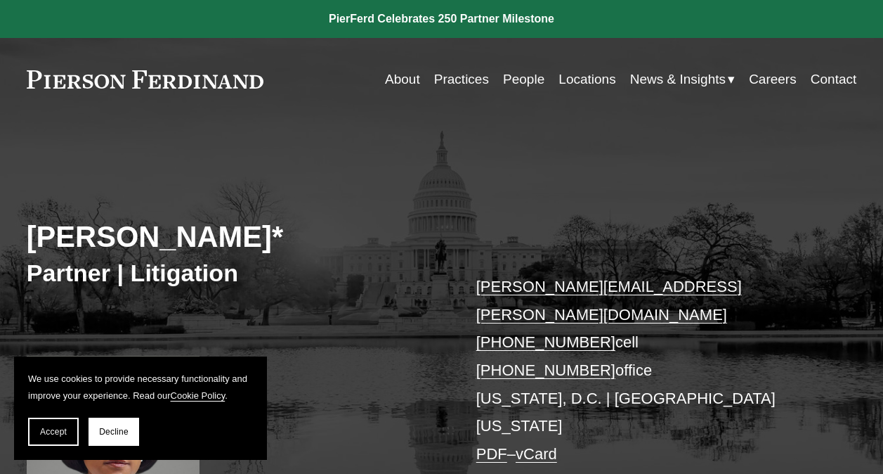  What do you see at coordinates (678, 79) in the screenshot?
I see `span: News & Insights` at bounding box center [678, 79].